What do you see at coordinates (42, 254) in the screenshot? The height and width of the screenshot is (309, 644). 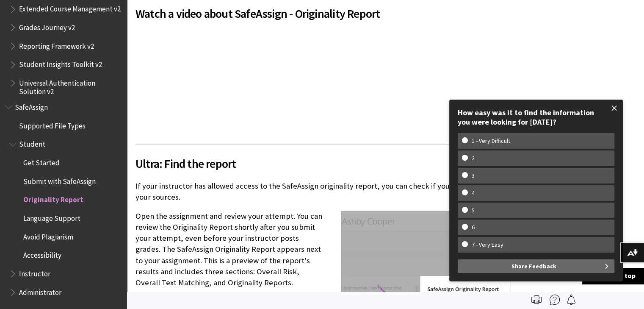 I see `span: Accessibility` at bounding box center [42, 254].